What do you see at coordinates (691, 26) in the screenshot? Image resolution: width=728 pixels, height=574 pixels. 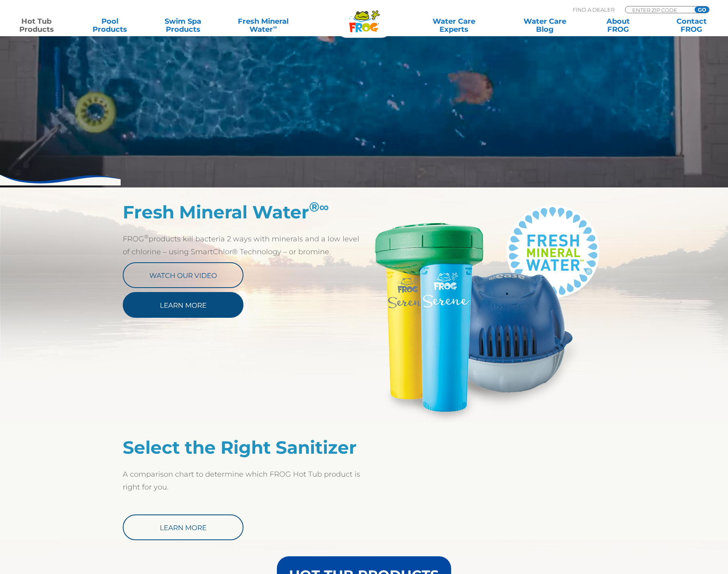 I see `a: ContactFROG` at bounding box center [691, 26].